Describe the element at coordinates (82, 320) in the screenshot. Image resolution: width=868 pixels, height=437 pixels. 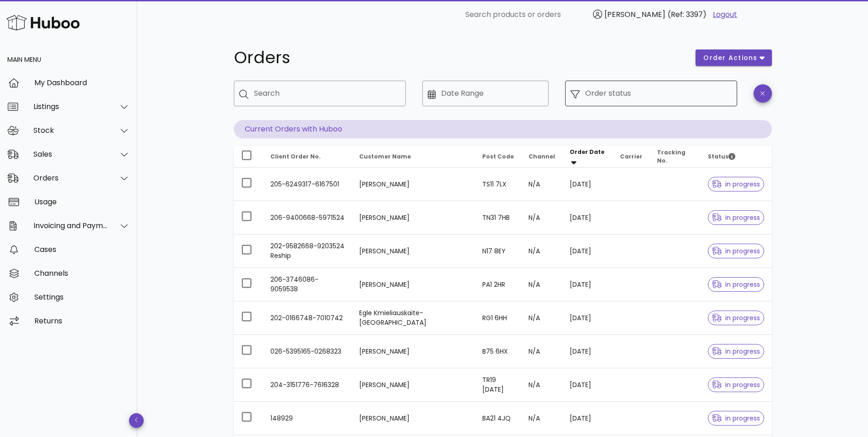
I see `div: Returns` at that location.